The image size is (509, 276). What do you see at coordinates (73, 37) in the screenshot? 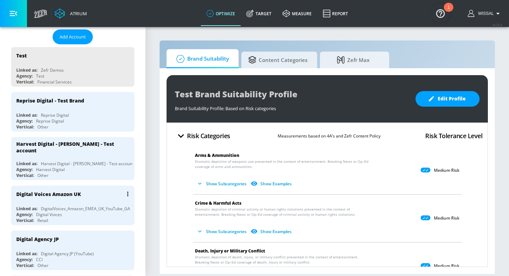
I see `button: Add Account` at bounding box center [73, 37].